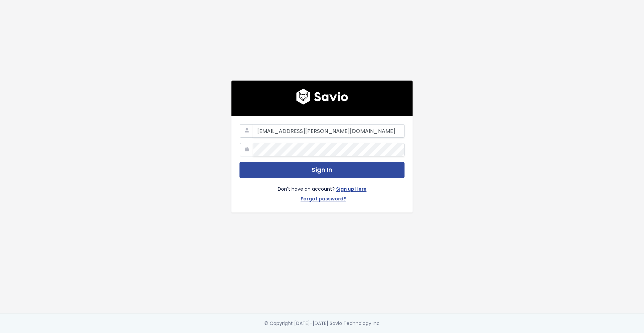 This screenshot has height=333, width=644. I want to click on div: Don't have an account?, so click(322, 191).